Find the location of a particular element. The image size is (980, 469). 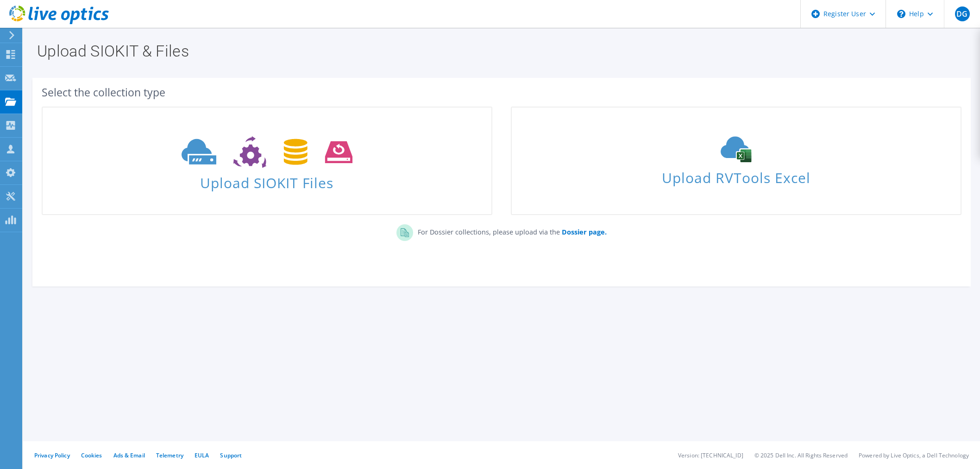

span: DG is located at coordinates (962, 14).